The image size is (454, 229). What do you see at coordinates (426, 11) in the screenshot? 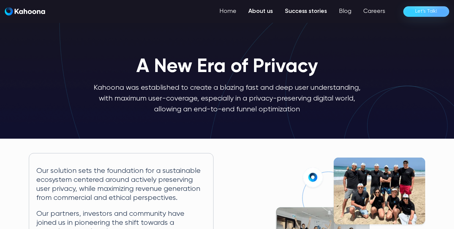
I see `a: Let’s Talk!` at bounding box center [426, 11].